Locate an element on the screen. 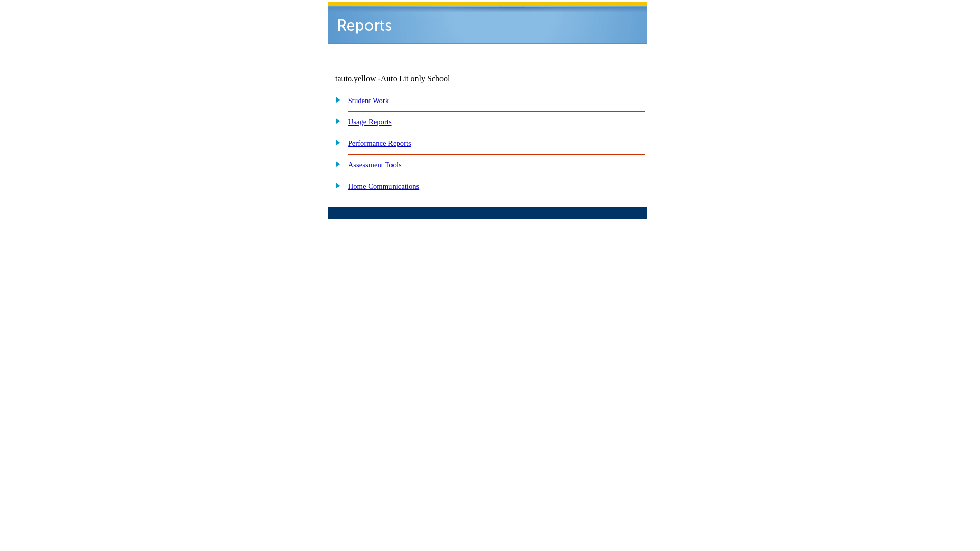  a: Home Communications is located at coordinates (384, 186).